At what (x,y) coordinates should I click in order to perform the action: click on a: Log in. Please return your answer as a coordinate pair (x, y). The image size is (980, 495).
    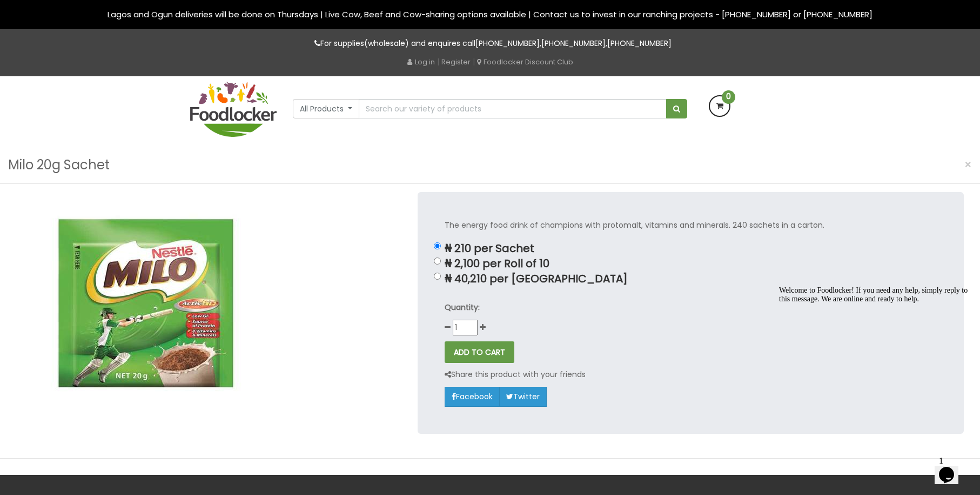
    Looking at the image, I should click on (420, 61).